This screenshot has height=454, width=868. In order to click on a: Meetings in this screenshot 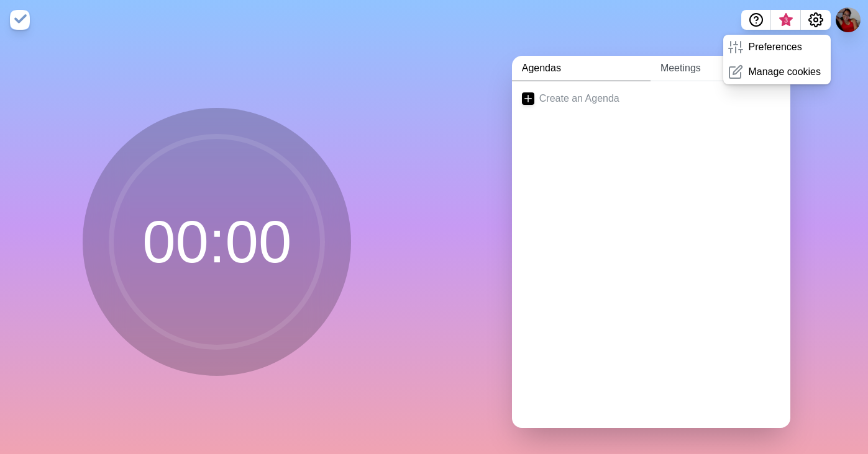, I will do `click(720, 68)`.